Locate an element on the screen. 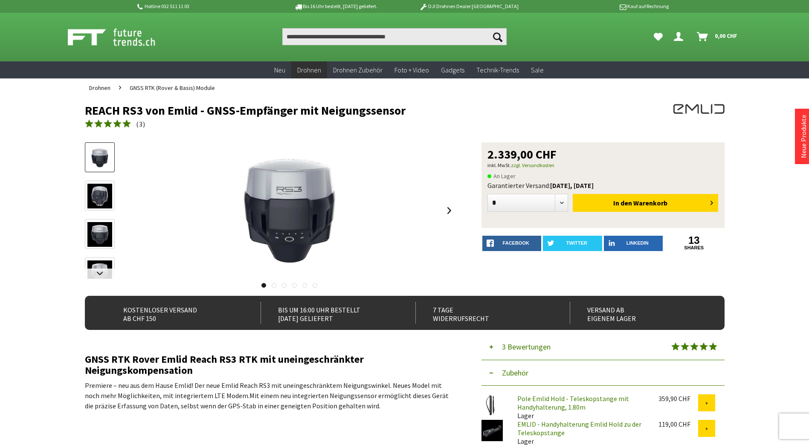  div: 119,00 CHF is located at coordinates (678, 425).